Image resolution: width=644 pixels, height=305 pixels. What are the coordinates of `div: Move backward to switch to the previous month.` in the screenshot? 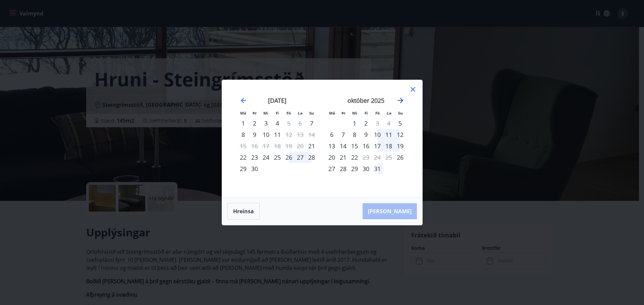 It's located at (243, 100).